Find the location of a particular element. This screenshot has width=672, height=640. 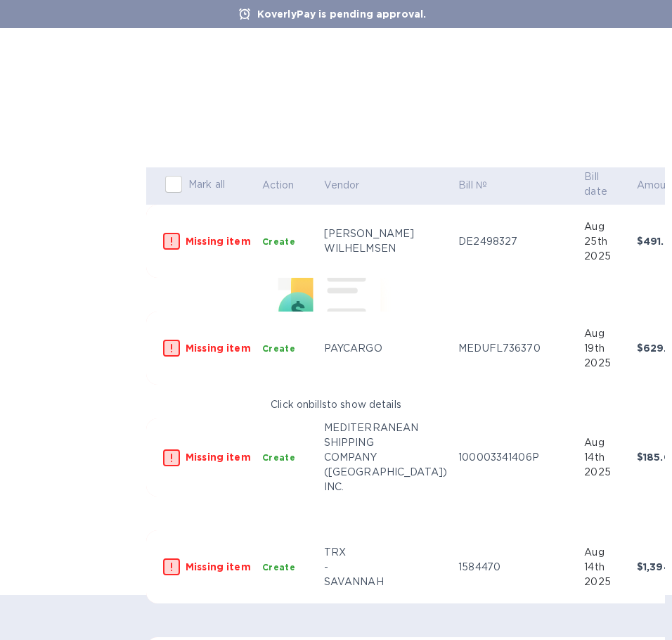

p: Bill № is located at coordinates (473, 185).